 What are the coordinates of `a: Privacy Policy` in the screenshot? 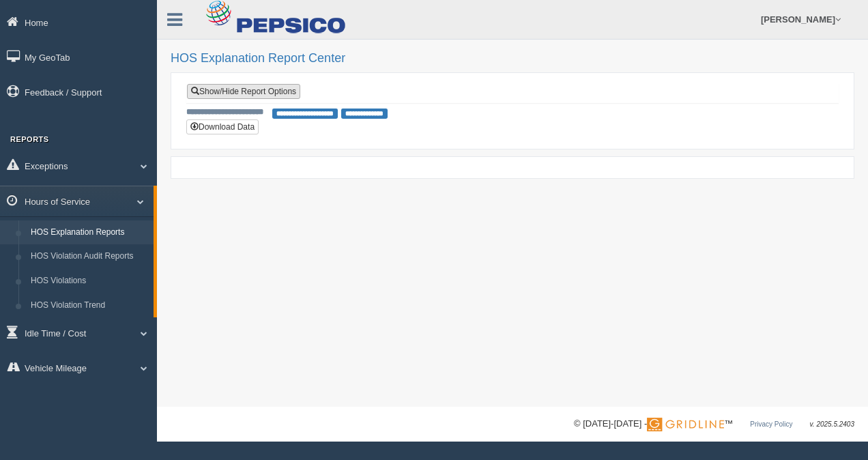 It's located at (771, 424).